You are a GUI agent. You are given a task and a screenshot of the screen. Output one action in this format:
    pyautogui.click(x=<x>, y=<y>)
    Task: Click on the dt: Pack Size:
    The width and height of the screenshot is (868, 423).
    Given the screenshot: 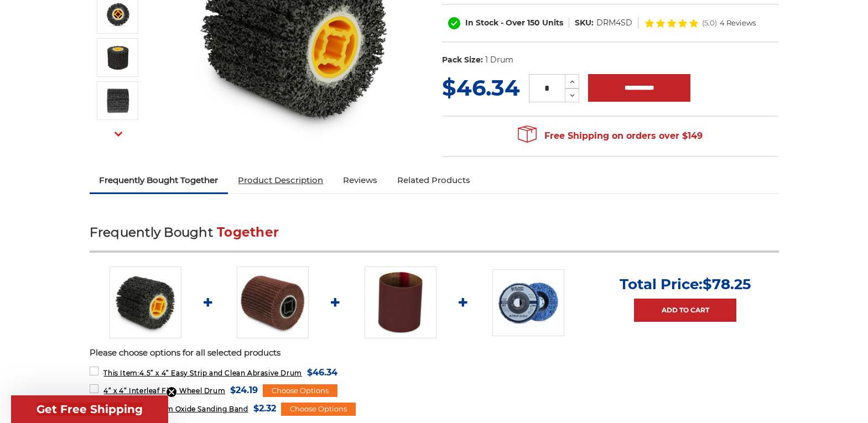 What is the action you would take?
    pyautogui.click(x=463, y=60)
    